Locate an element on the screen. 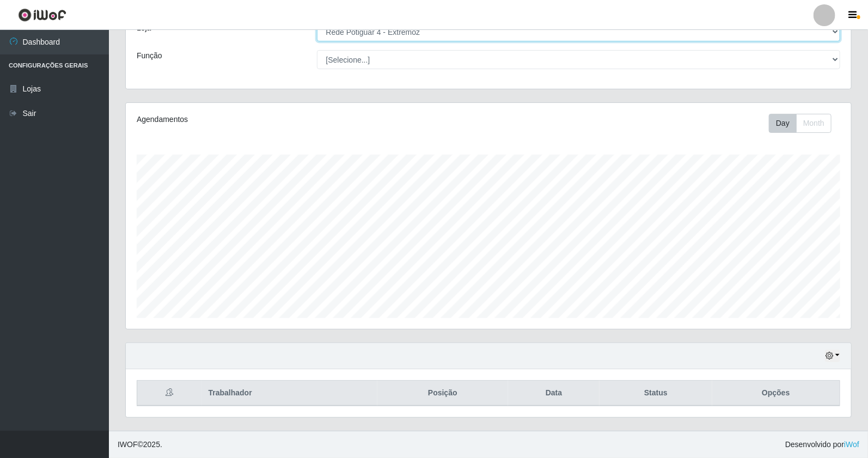  div: First group is located at coordinates (800, 123).